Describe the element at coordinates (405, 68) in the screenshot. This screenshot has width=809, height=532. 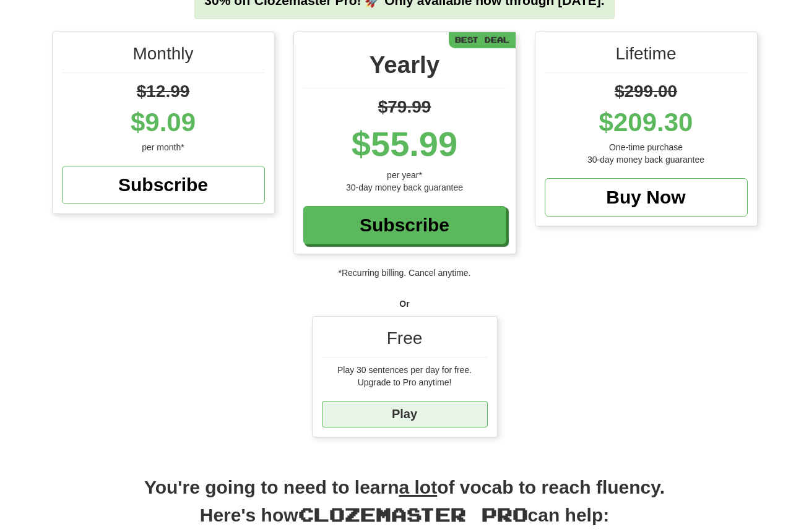
I see `div: Yearly` at that location.